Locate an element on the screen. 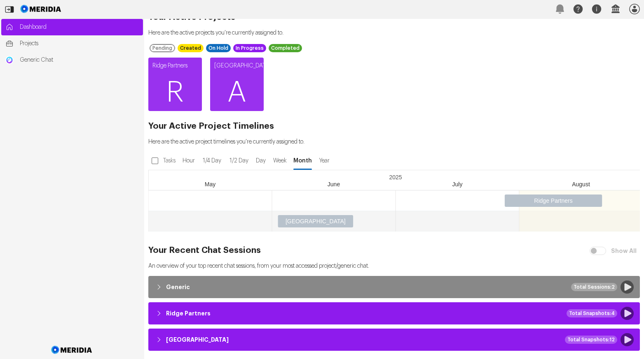 The height and width of the screenshot is (359, 644). a: Projects is located at coordinates (72, 43).